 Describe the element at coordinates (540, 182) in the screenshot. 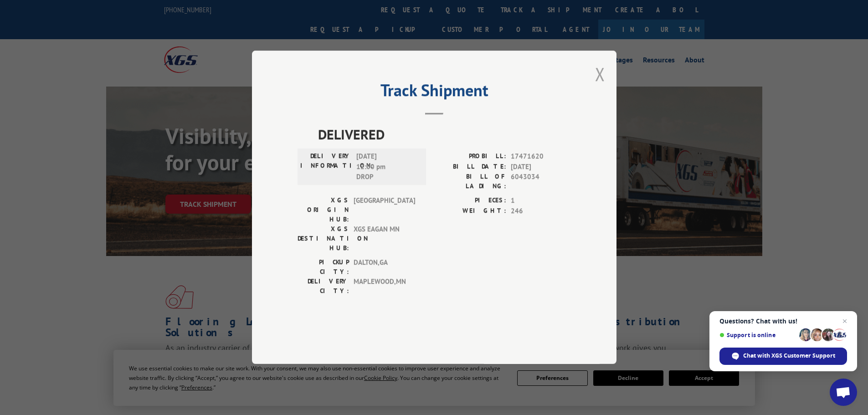

I see `span: 6043034` at that location.